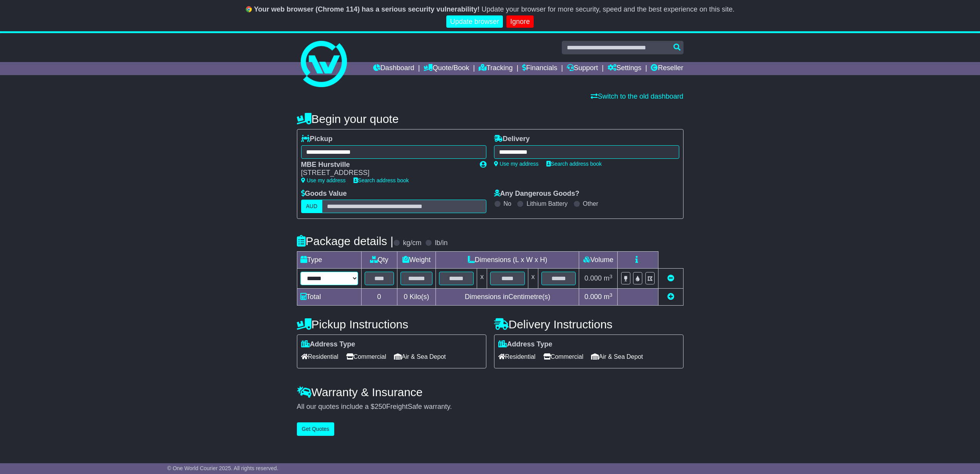  What do you see at coordinates (405, 297) in the screenshot?
I see `span: 0` at bounding box center [405, 297].